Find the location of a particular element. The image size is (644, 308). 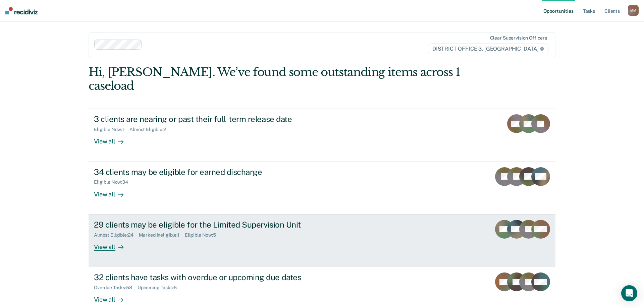

div: M M is located at coordinates (633, 10).